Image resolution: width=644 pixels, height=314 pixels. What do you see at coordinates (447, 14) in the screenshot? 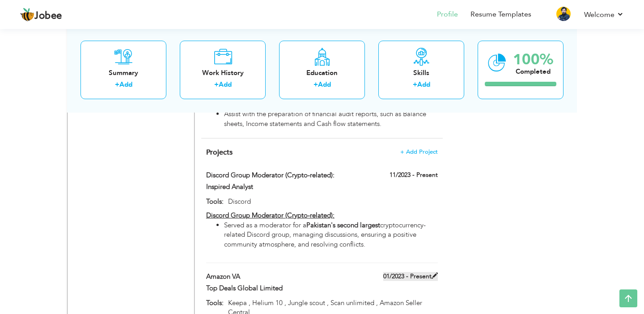
I see `a: Profile` at bounding box center [447, 14].